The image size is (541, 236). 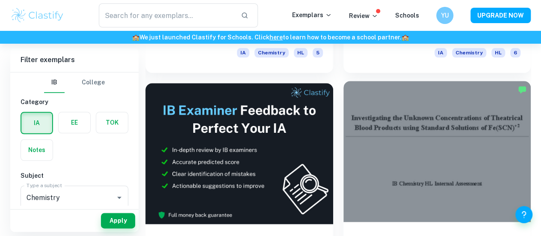 What do you see at coordinates (74, 83) in the screenshot?
I see `div: Filter type choice` at bounding box center [74, 83].